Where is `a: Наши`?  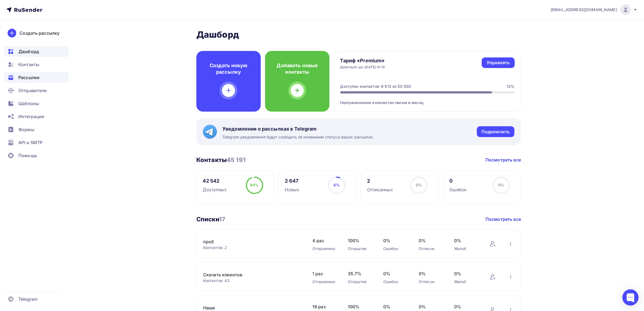
a: Наши is located at coordinates (249, 308).